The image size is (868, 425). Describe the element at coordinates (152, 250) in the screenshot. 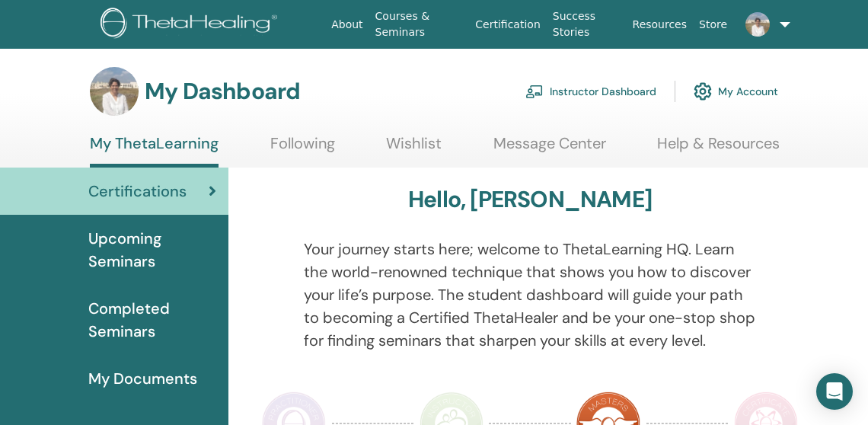

I see `span: Upcoming Seminars` at that location.